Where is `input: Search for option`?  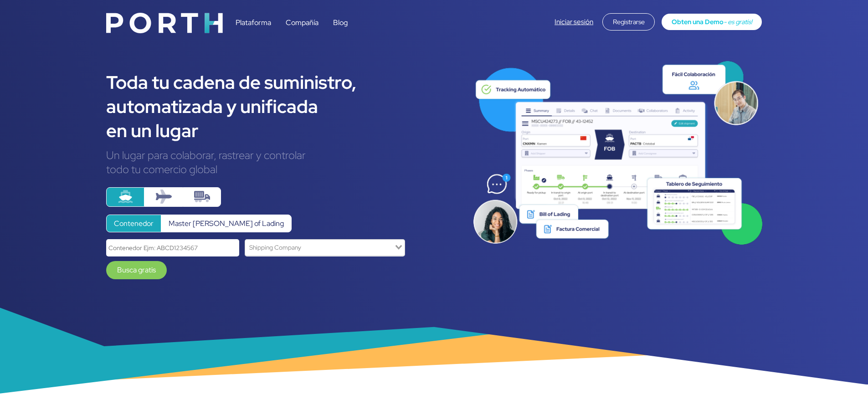
input: Search for option is located at coordinates (319, 247).